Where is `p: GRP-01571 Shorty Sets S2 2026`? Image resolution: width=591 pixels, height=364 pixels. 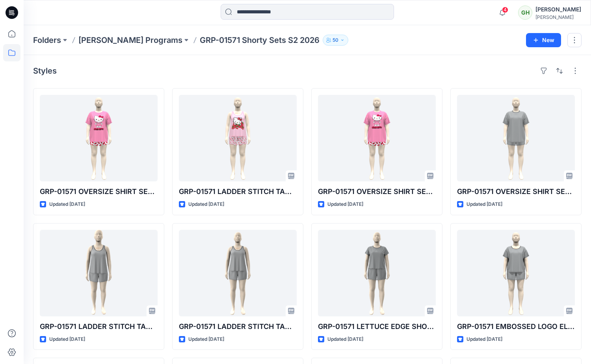
p: GRP-01571 Shorty Sets S2 2026 is located at coordinates (259, 40).